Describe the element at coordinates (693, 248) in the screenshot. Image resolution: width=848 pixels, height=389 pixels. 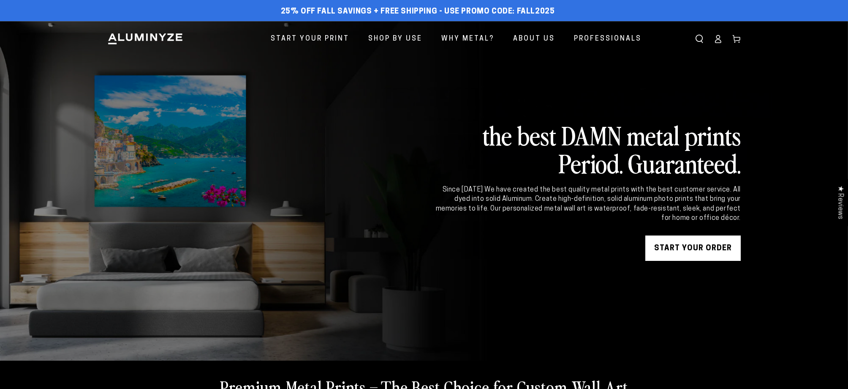
I see `a: START YOUR Order` at that location.